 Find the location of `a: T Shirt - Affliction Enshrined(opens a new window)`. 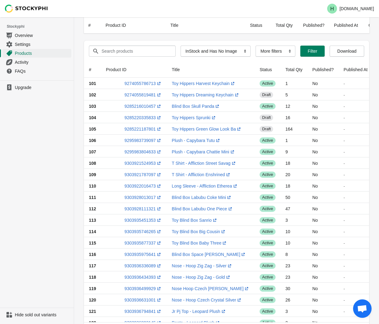

a: T Shirt - Affliction Enshrined(opens a new window) is located at coordinates (201, 175).